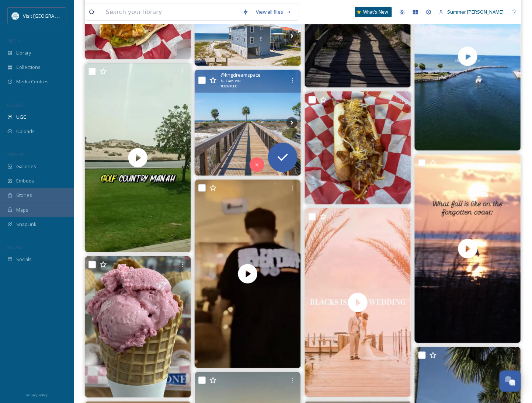 This screenshot has width=532, height=403. Describe the element at coordinates (170, 12) in the screenshot. I see `input: Search your library` at that location.